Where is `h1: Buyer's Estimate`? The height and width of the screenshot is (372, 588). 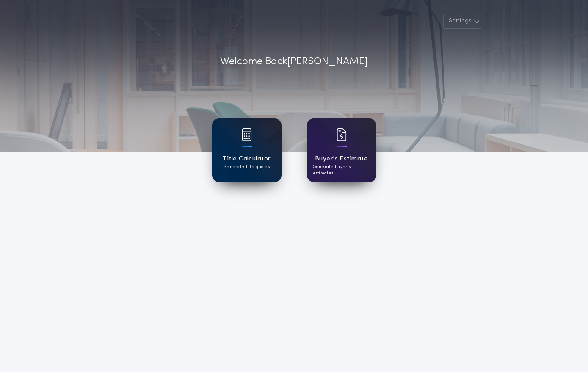
h1: Buyer's Estimate is located at coordinates (342, 159).